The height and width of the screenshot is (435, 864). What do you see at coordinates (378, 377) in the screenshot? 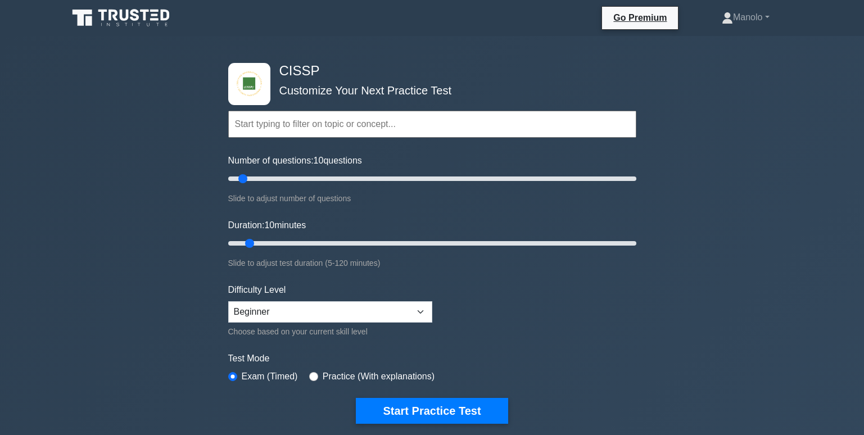
I see `label: Practice (With explanations)` at bounding box center [378, 377].